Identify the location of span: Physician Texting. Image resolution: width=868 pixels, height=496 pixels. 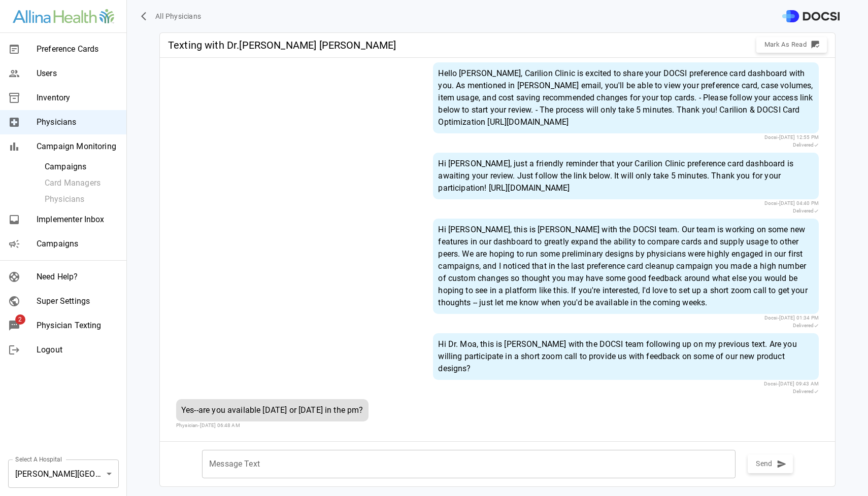
(77, 325).